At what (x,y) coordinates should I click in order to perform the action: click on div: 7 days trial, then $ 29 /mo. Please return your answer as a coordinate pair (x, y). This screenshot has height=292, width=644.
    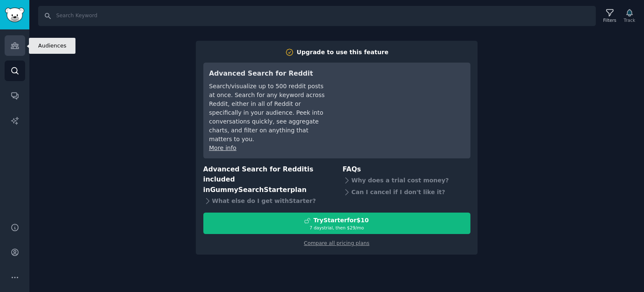
    Looking at the image, I should click on (337, 228).